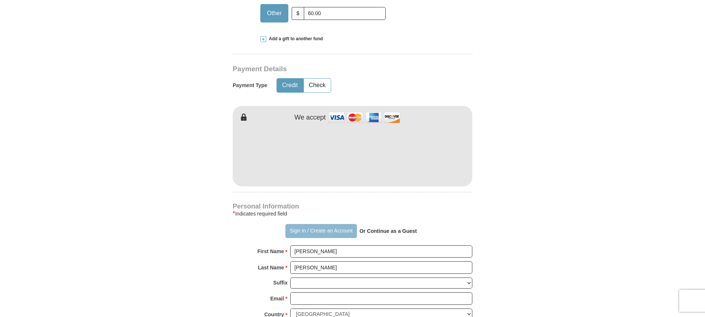 The width and height of the screenshot is (705, 317). Describe the element at coordinates (388, 231) in the screenshot. I see `strong: Or Continue as a Guest` at that location.